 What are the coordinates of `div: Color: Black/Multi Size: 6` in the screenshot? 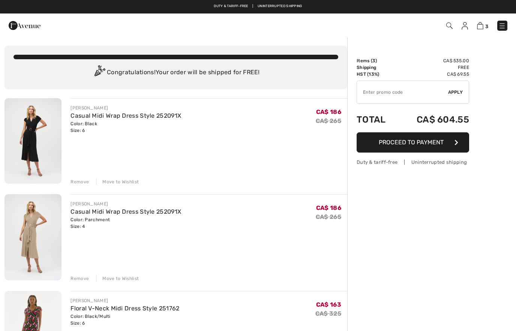 It's located at (125, 320).